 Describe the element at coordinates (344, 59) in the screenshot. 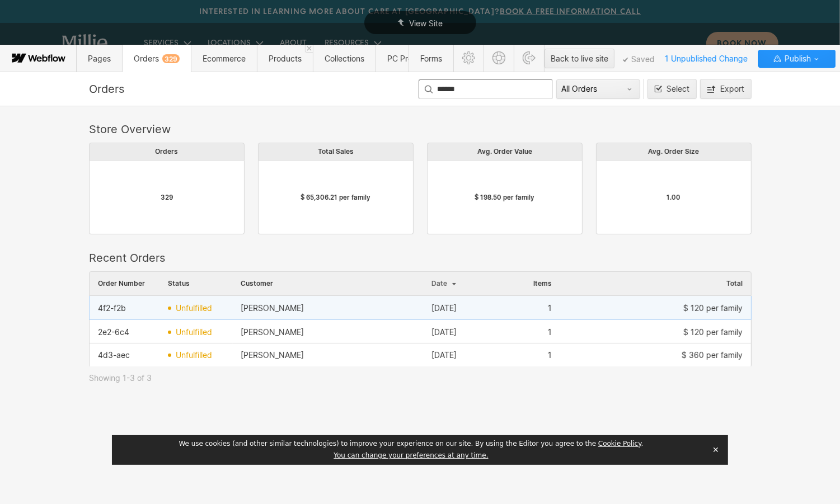

I see `span: Collections` at that location.